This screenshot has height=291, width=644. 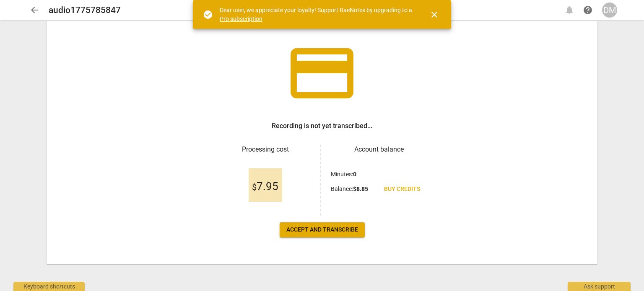 I want to click on span: close, so click(x=434, y=15).